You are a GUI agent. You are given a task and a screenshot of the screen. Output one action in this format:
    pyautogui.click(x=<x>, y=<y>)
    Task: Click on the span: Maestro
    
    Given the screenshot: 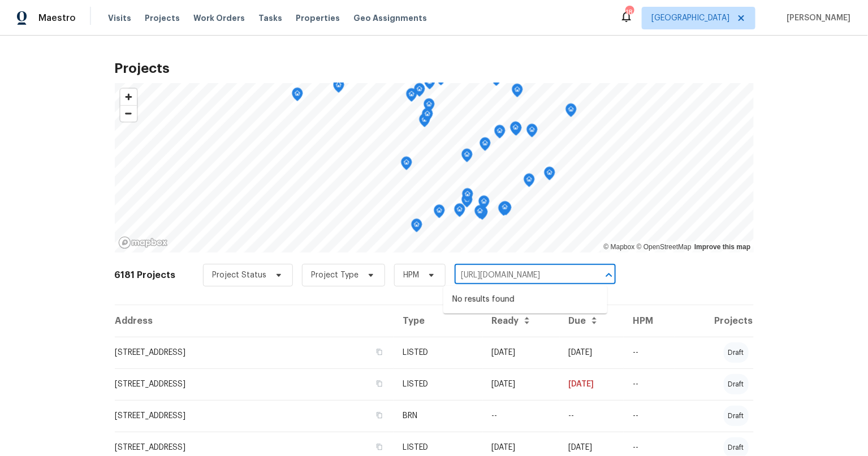 What is the action you would take?
    pyautogui.click(x=57, y=18)
    